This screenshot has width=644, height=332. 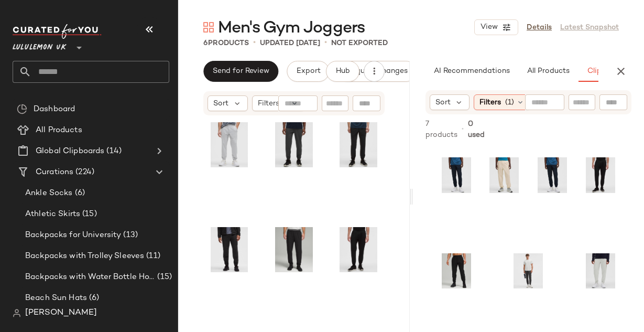 I want to click on img: LM5922T_0001_1, so click(x=600, y=175).